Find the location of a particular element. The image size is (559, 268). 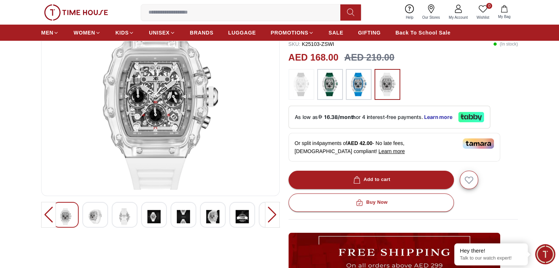

button: My Bag is located at coordinates (505, 12).